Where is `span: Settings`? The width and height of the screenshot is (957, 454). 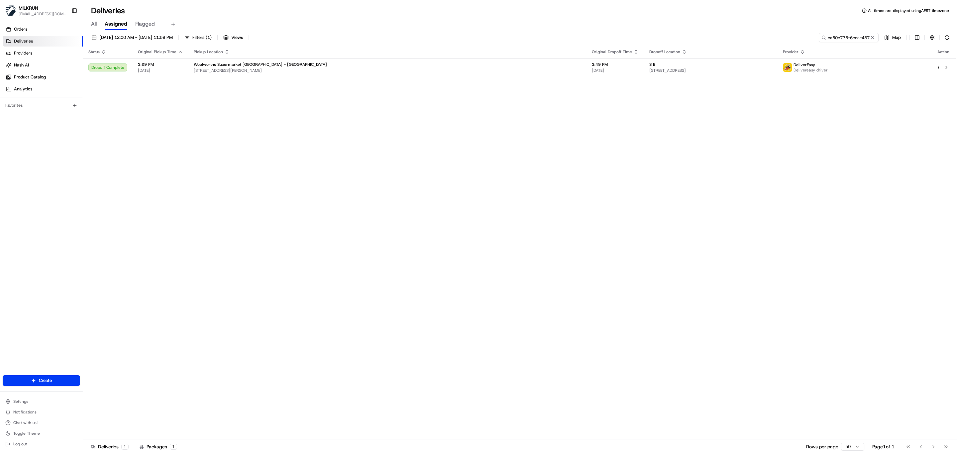
span: Settings is located at coordinates (21, 402).